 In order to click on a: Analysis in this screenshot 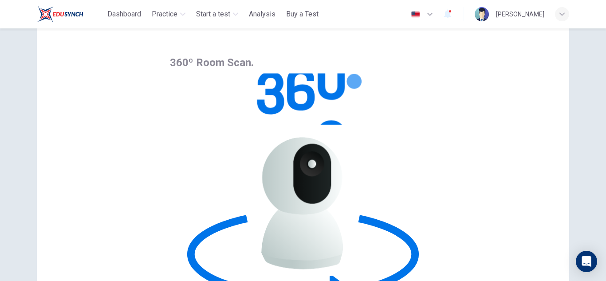, I will do `click(262, 14)`.